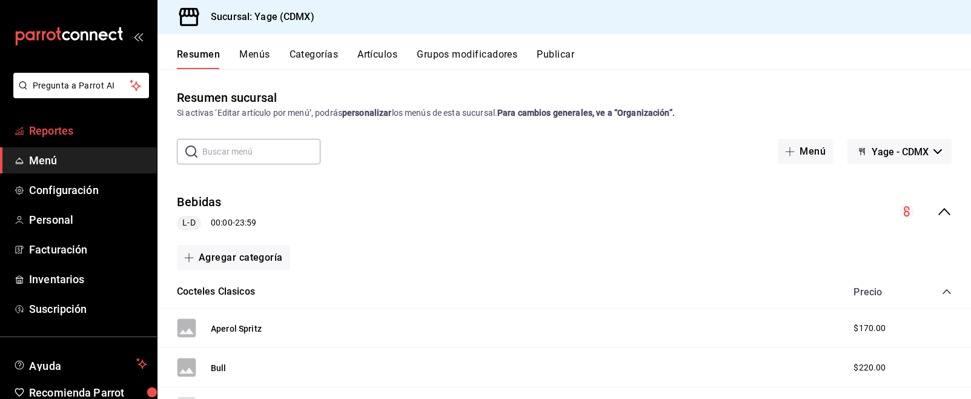  Describe the element at coordinates (377, 59) in the screenshot. I see `button: Artículos` at that location.